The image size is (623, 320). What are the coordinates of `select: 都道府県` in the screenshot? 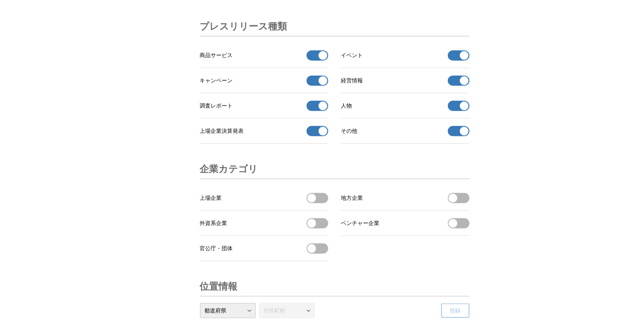 It's located at (228, 310).